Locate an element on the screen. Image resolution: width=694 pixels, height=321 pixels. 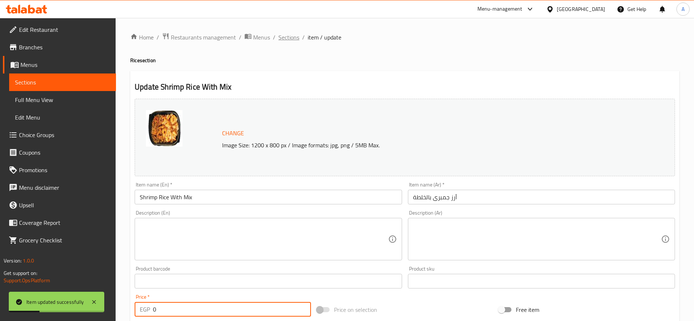
span: Edit Menu is located at coordinates (63, 117).